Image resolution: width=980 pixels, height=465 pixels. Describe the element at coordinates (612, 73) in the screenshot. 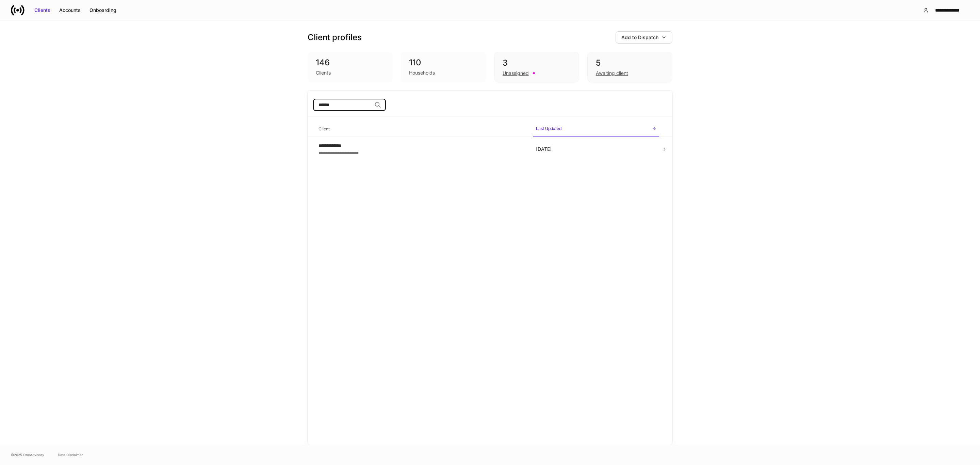

I see `div: Awaiting client` at that location.